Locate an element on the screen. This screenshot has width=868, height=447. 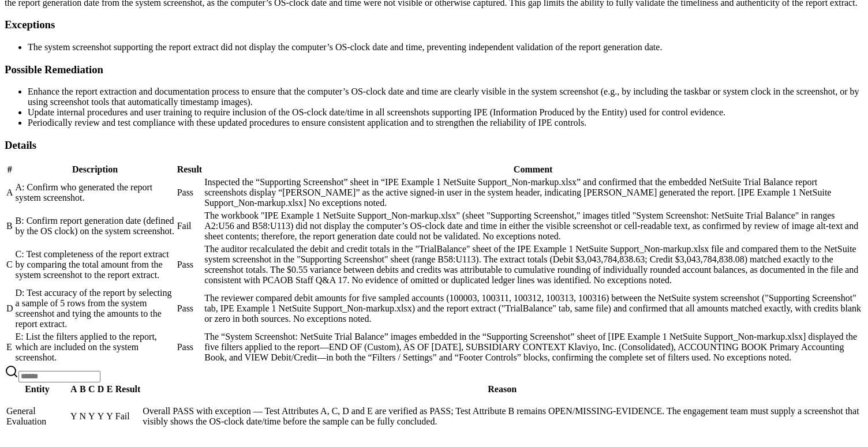
span: A: Confirm who generated the report system screenshot. is located at coordinates (84, 192).